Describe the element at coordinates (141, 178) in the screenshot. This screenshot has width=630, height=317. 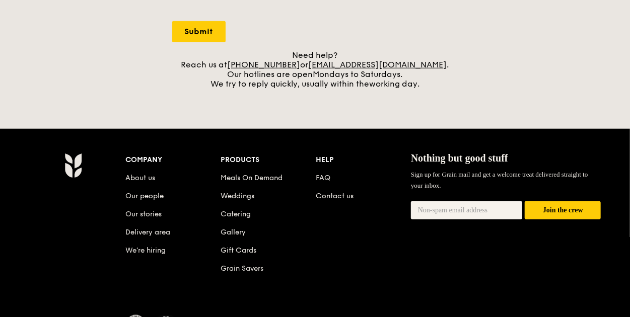
I see `a: About us` at that location.